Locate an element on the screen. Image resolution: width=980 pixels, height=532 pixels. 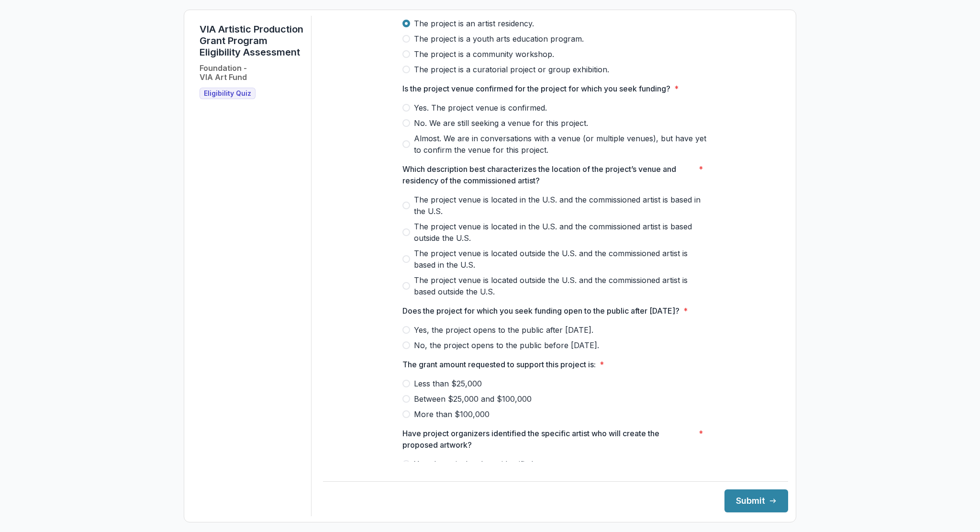
span: The project is a community workshop. is located at coordinates (484, 54).